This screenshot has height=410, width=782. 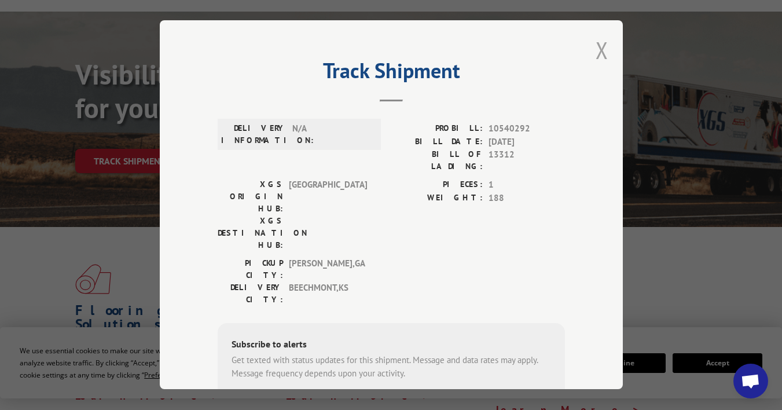 I want to click on label: PROBILL:, so click(x=437, y=129).